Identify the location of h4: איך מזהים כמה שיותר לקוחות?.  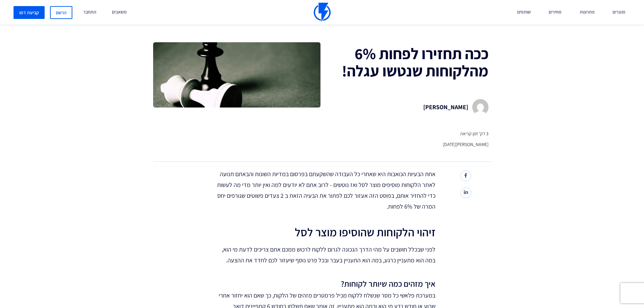
(326, 284).